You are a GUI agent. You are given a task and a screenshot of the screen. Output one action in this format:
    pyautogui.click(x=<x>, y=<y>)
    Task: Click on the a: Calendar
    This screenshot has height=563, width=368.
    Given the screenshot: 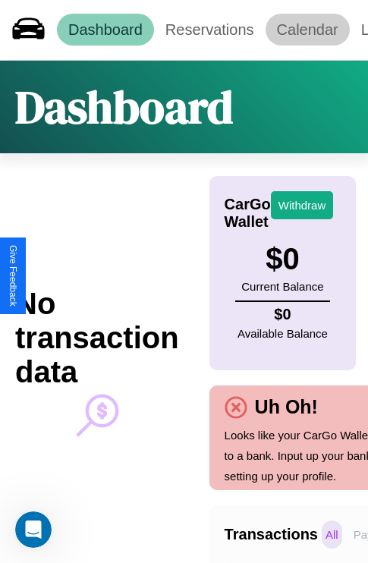 What is the action you would take?
    pyautogui.click(x=307, y=30)
    